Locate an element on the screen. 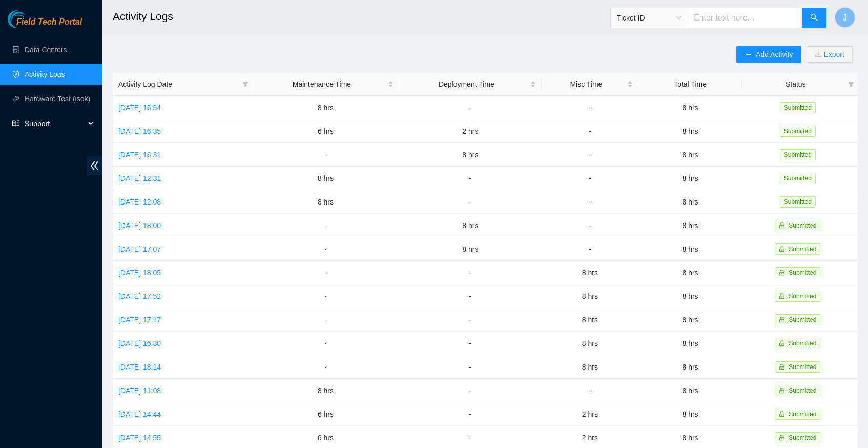 This screenshot has width=868, height=448. span: double-left is located at coordinates (94, 165).